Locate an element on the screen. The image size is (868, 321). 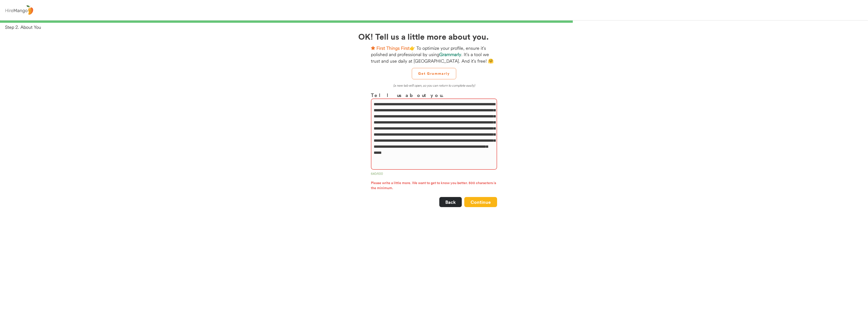
div: 66% is located at coordinates (434, 21).